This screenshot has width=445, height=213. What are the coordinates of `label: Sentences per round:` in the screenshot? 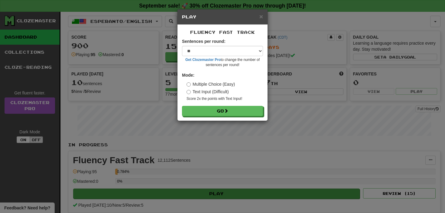 It's located at (204, 41).